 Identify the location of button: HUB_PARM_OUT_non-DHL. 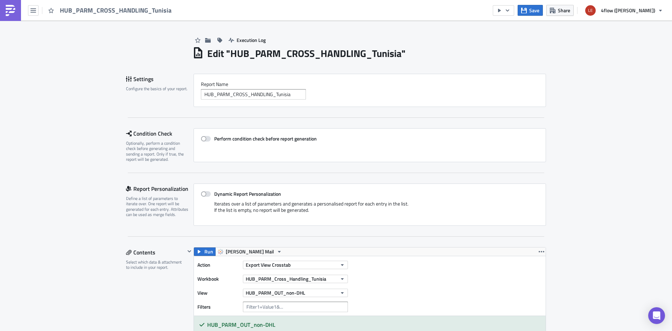
(295, 293).